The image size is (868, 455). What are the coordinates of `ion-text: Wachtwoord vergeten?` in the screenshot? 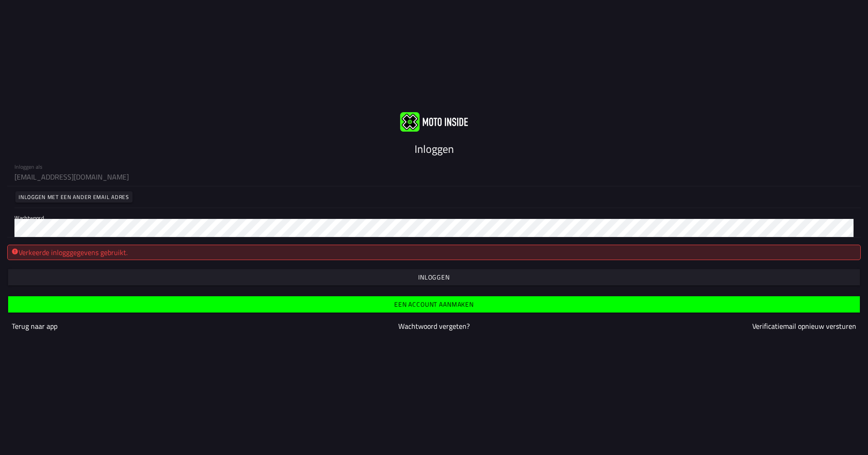 It's located at (434, 326).